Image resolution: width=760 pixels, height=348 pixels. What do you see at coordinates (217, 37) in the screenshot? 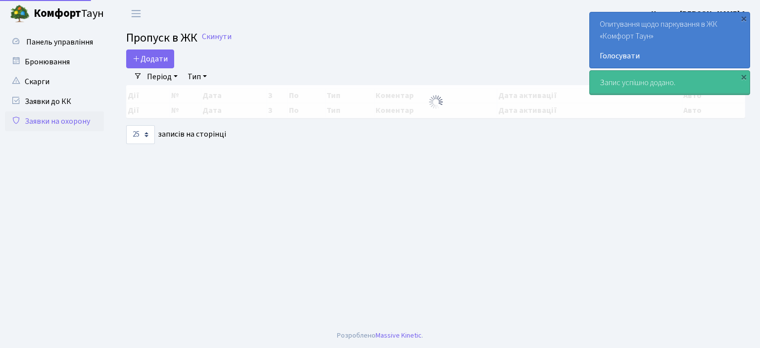
I see `a: Скинути` at bounding box center [217, 37].